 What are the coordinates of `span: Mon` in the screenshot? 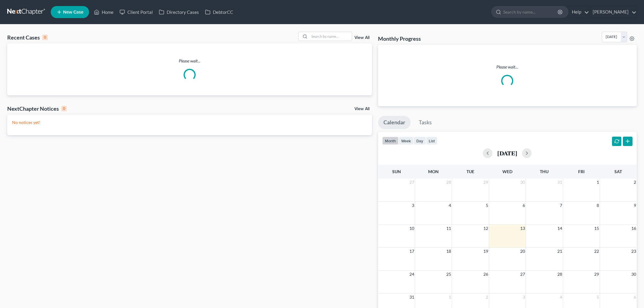 It's located at (433, 171).